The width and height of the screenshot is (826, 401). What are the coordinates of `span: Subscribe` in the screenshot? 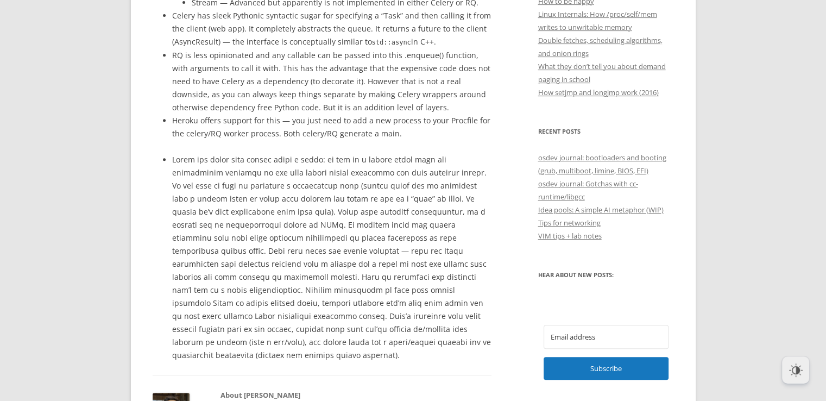 It's located at (606, 368).